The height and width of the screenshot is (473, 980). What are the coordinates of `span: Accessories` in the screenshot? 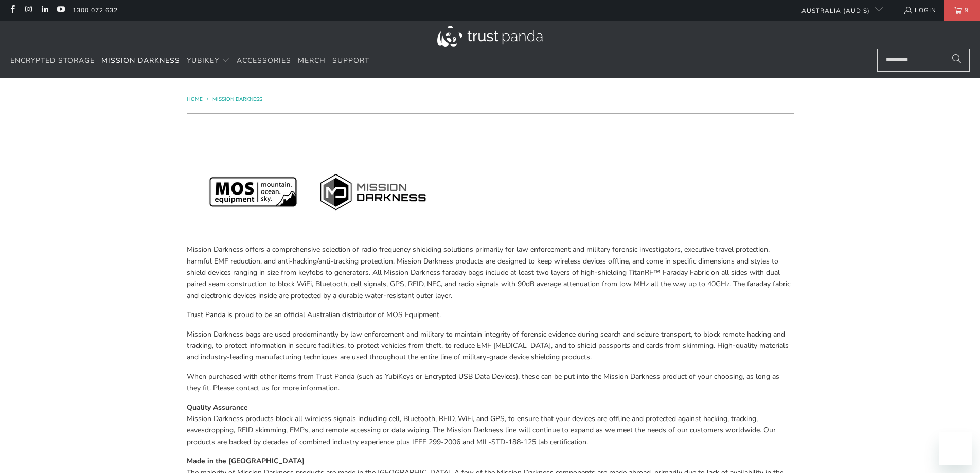 It's located at (264, 60).